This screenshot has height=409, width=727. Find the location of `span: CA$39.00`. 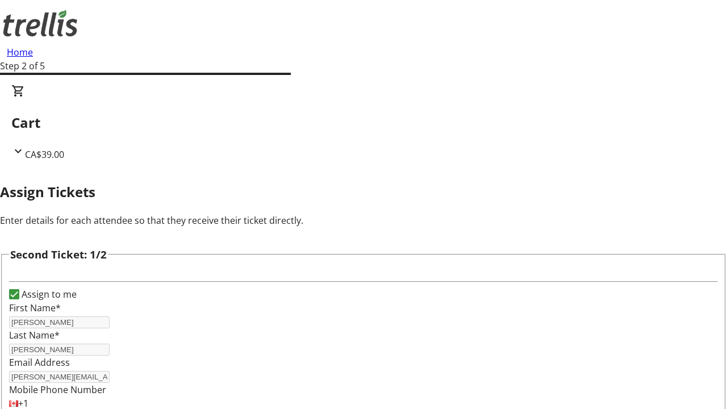

span: CA$39.00 is located at coordinates (44, 155).